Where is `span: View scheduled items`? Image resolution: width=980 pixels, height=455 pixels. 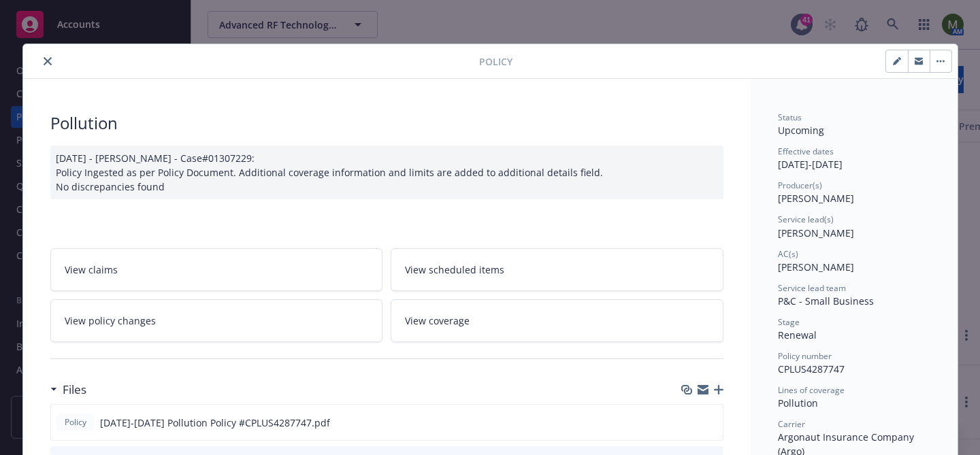 span: View scheduled items is located at coordinates (454, 269).